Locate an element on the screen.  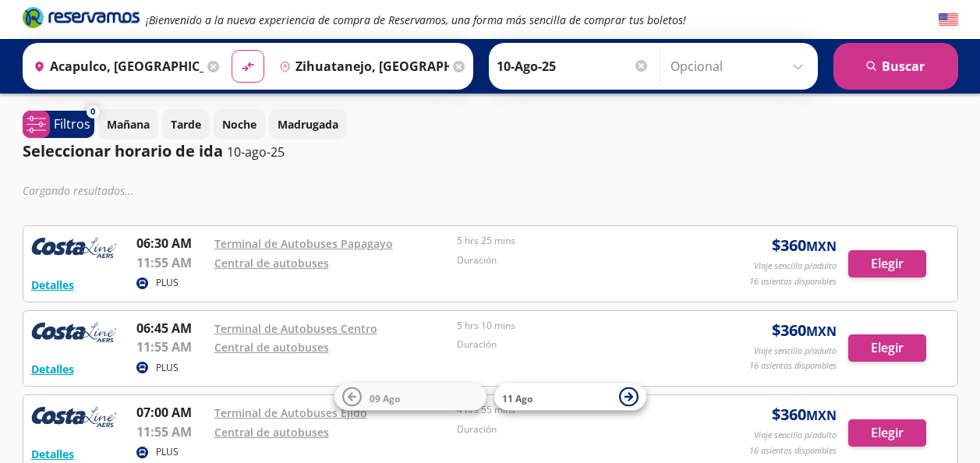
p: 10-ago-25 is located at coordinates (256, 152).